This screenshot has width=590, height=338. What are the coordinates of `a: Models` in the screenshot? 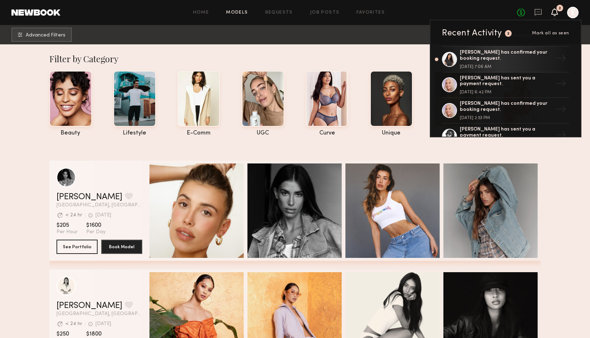 It's located at (237, 13).